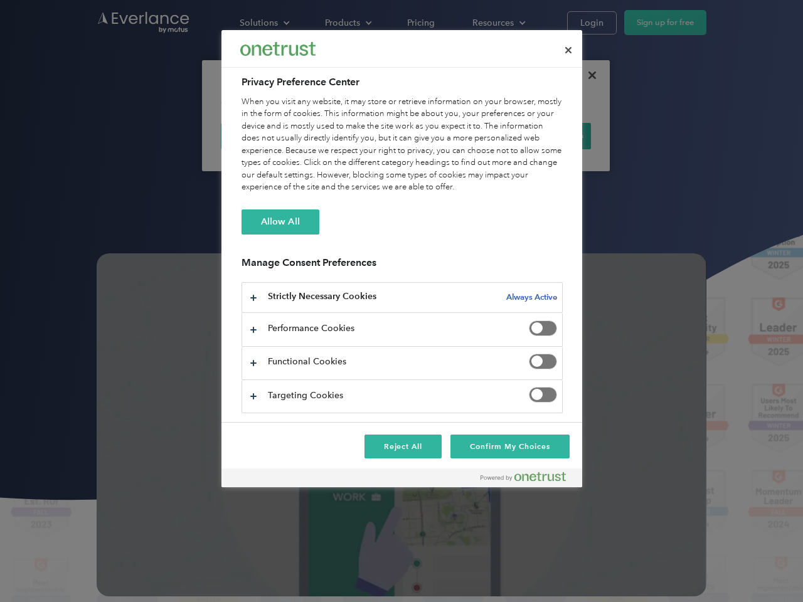 Image resolution: width=803 pixels, height=602 pixels. What do you see at coordinates (523, 477) in the screenshot?
I see `img: Powered by OneTrust Opens in a new Tab` at bounding box center [523, 477].